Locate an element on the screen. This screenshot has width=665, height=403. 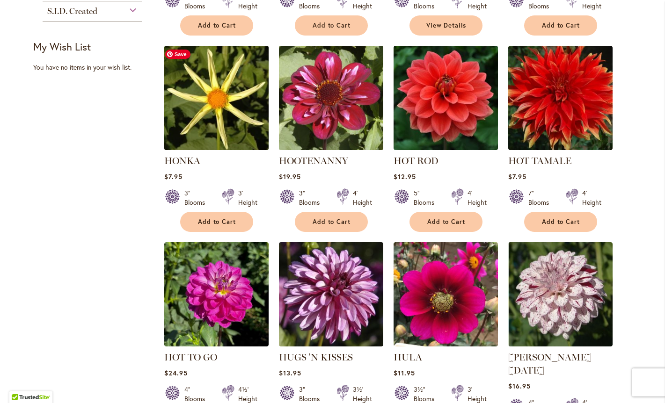
span: $16.95 is located at coordinates (519, 386).